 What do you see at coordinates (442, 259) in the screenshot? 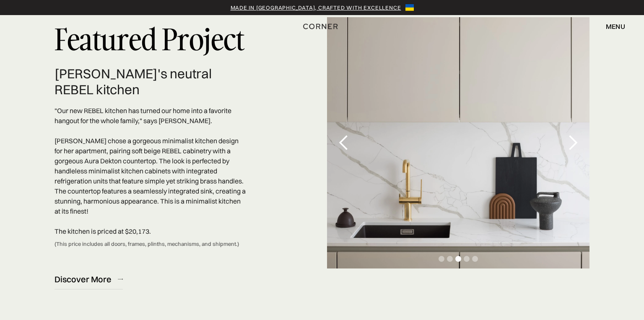
I see `div: Show slide 1 of 5` at bounding box center [442, 259].